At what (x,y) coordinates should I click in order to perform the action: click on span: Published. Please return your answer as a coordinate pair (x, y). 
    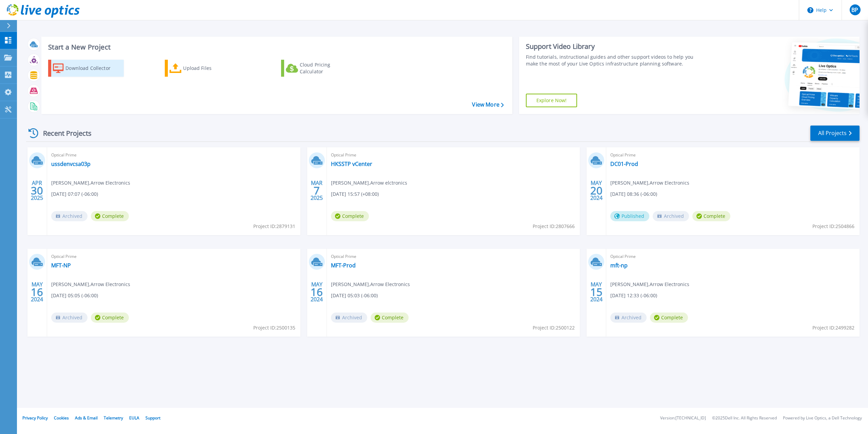
    Looking at the image, I should click on (630, 216).